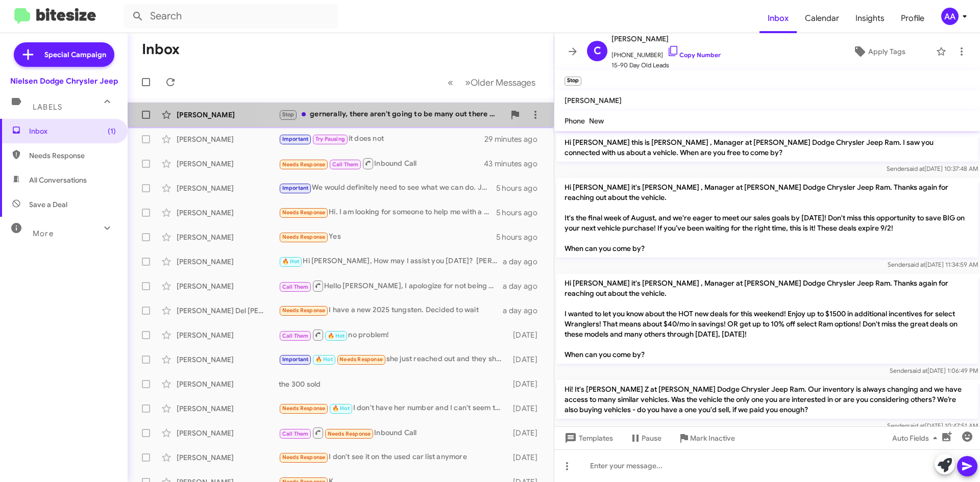  Describe the element at coordinates (707, 438) in the screenshot. I see `button: Mark Inactive` at that location.